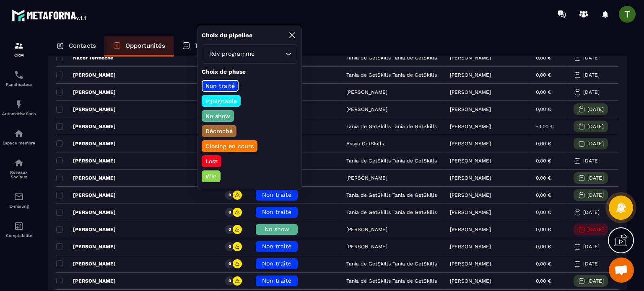  What do you see at coordinates (145, 46) in the screenshot?
I see `p: Opportunités` at bounding box center [145, 46].